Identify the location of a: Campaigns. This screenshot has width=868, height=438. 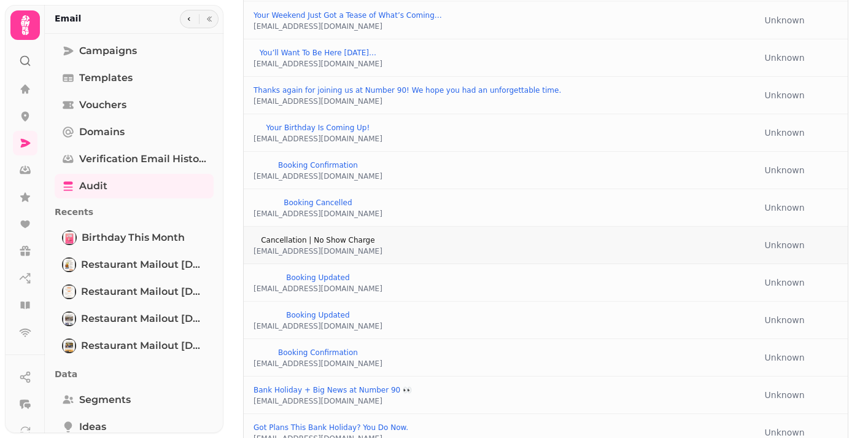
(134, 51).